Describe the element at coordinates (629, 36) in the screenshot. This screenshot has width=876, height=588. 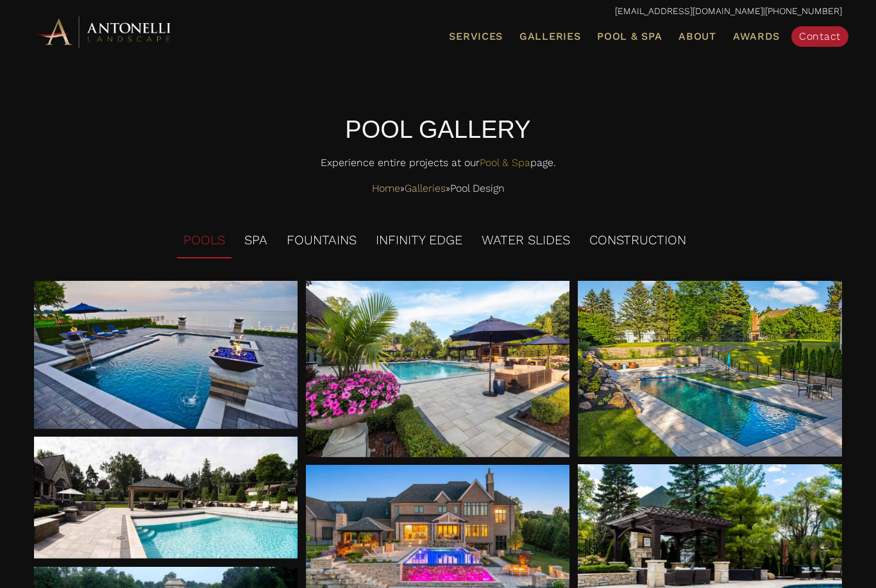
I see `span: Pool & Spa` at that location.